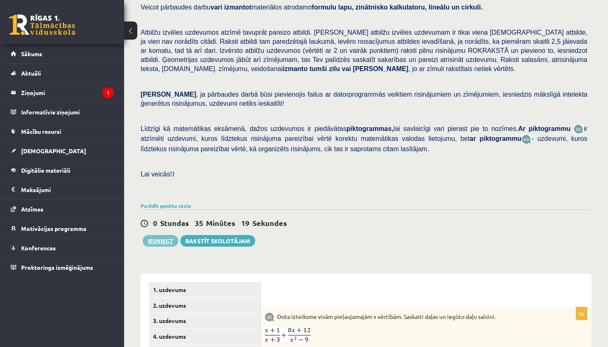 Image resolution: width=608 pixels, height=347 pixels. I want to click on b: Ar piktogrammu, so click(544, 129).